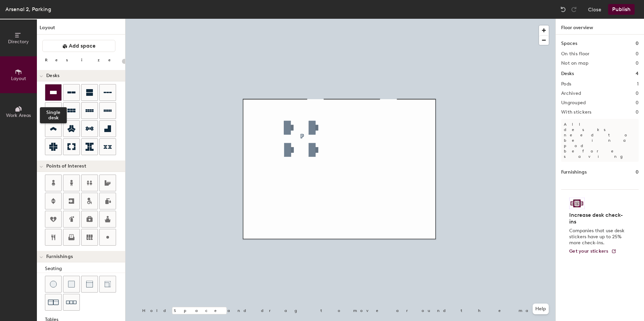 The width and height of the screenshot is (644, 321). What do you see at coordinates (600, 141) in the screenshot?
I see `p: All desks need to be in a pod before saving` at bounding box center [600, 141].